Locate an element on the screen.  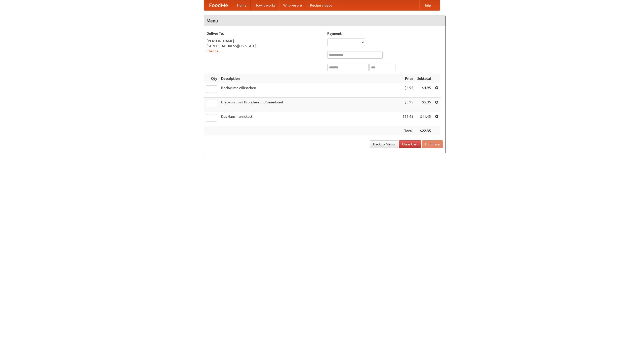
h4: Menu is located at coordinates (324, 21).